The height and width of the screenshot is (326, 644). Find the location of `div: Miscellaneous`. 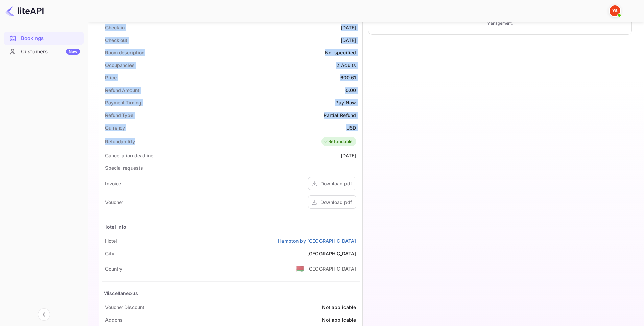

div: Miscellaneous is located at coordinates (121, 292).